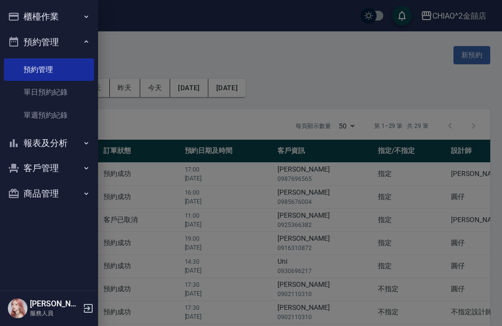  What do you see at coordinates (49, 115) in the screenshot?
I see `a: 單週預約紀錄` at bounding box center [49, 115].